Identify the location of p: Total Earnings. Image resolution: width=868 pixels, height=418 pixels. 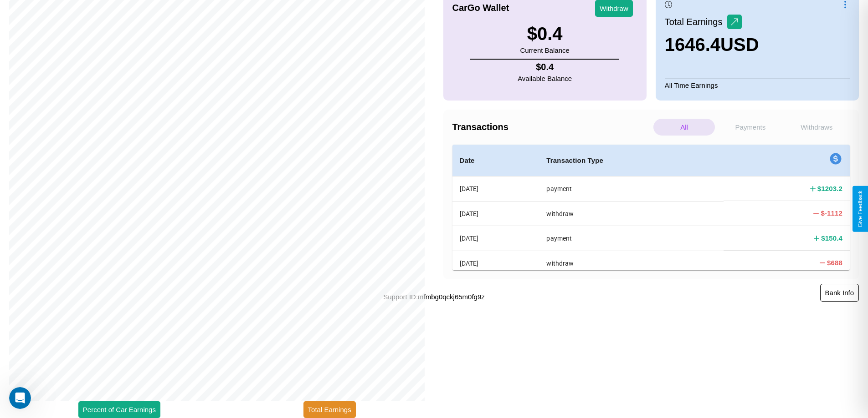
(696, 22).